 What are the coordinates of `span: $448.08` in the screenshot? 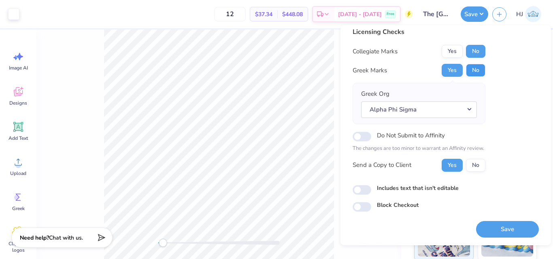 It's located at (292, 14).